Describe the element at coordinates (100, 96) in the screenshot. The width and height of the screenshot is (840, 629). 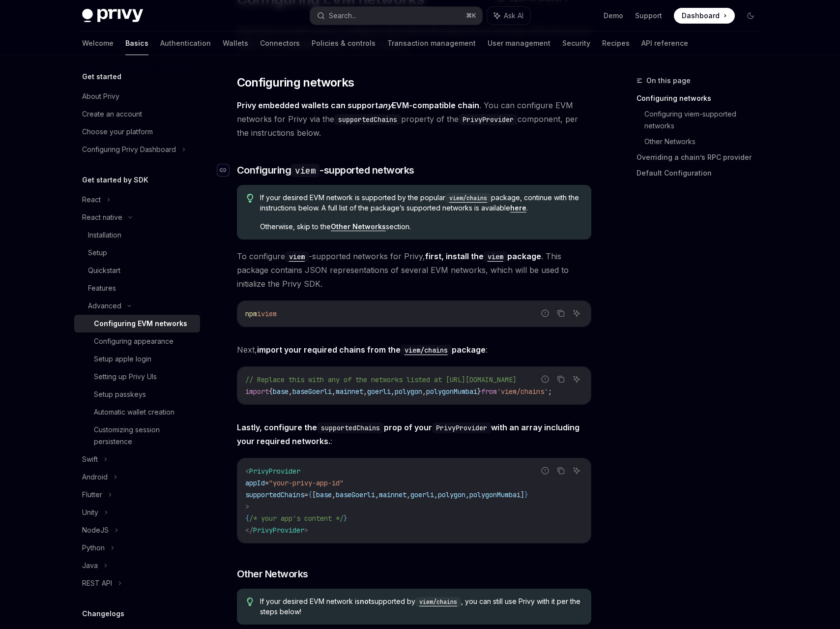
I see `div: About Privy` at that location.